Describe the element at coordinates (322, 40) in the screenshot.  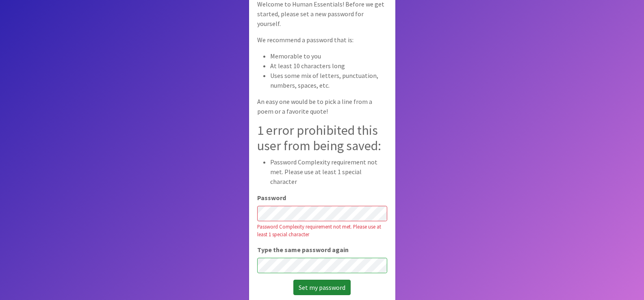
I see `p: We recommend a password that is:` at that location.